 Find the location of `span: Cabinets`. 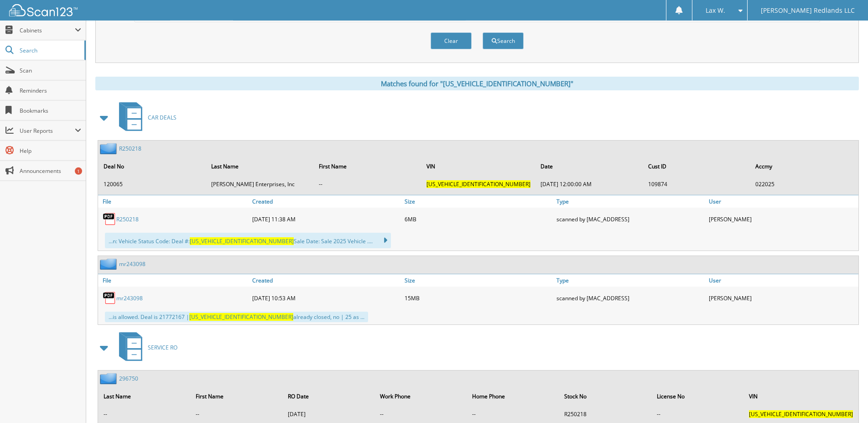

span: Cabinets is located at coordinates (47, 30).